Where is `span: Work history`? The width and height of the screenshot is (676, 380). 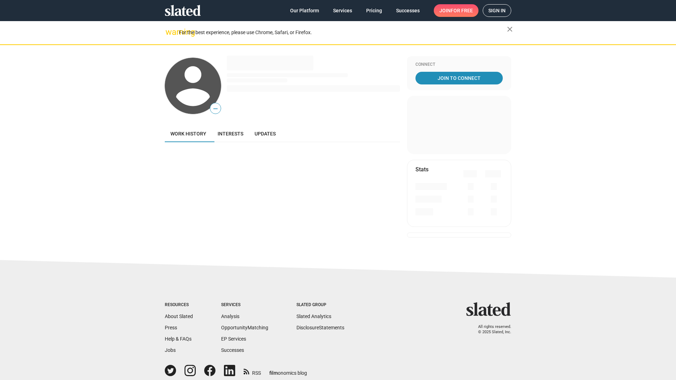 span: Work history is located at coordinates (188, 134).